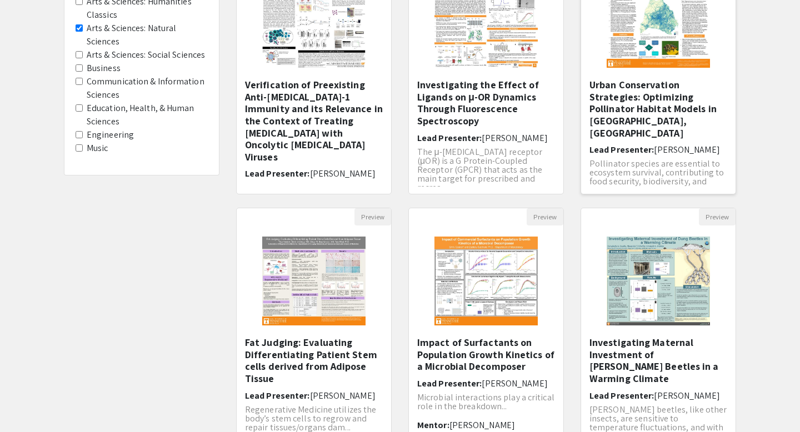 Image resolution: width=800 pixels, height=432 pixels. I want to click on label: Engineering, so click(110, 135).